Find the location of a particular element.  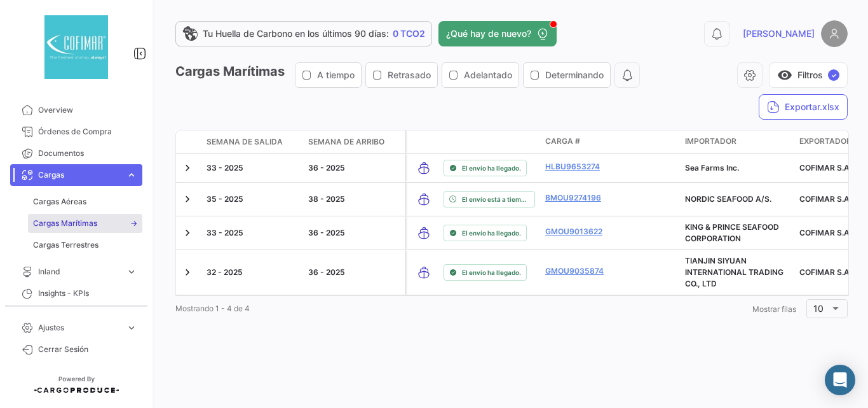

span: Cargas Terrestres is located at coordinates (66, 245).